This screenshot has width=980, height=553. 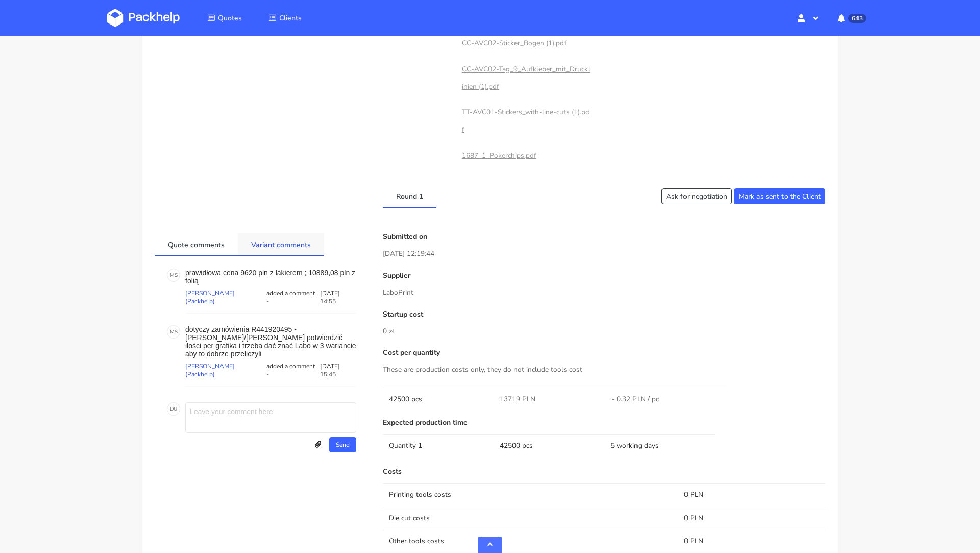 What do you see at coordinates (604, 276) in the screenshot?
I see `p: Supplier` at bounding box center [604, 276].